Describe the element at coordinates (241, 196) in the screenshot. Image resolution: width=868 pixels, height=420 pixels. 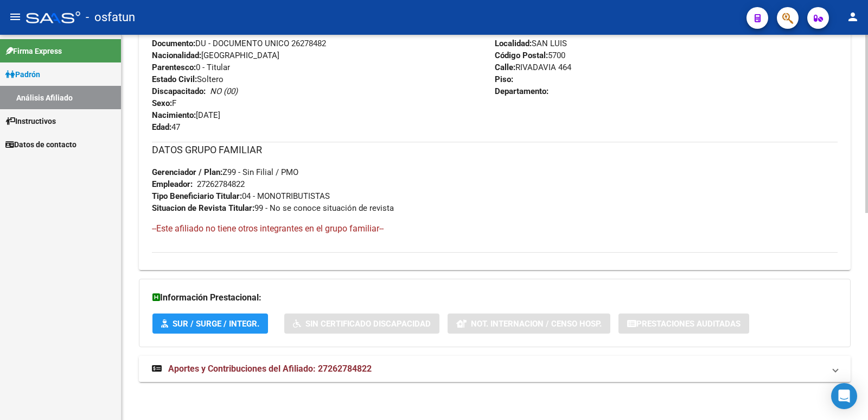
I see `span: 04 - MONOTRIBUTISTAS` at that location.